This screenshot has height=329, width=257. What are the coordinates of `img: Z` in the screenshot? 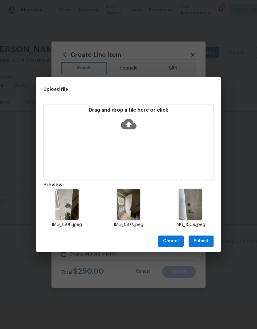 It's located at (190, 205).